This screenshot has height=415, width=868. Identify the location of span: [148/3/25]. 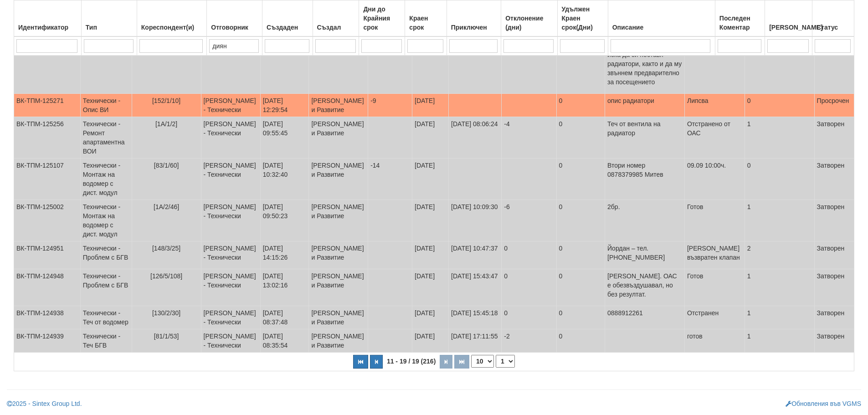
(166, 248).